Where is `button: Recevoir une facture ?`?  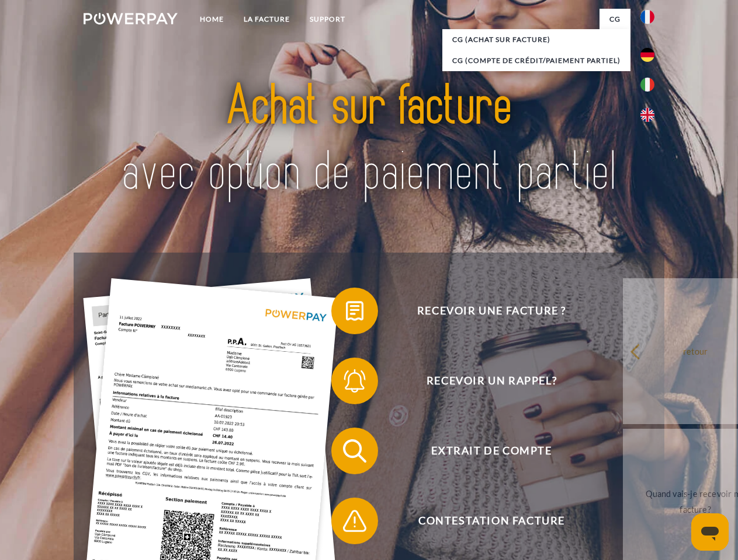
button: Recevoir une facture ? is located at coordinates (483, 311).